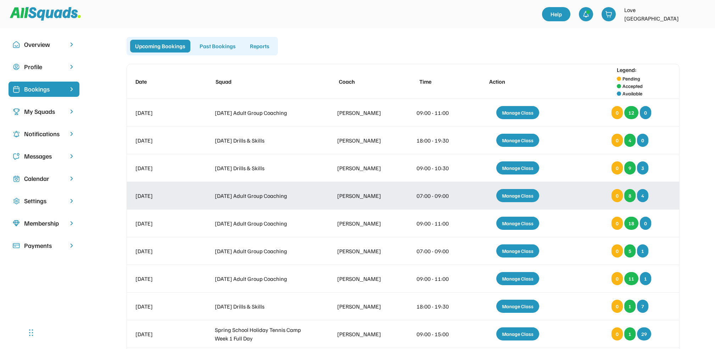 The image size is (715, 349). Describe the element at coordinates (44, 178) in the screenshot. I see `div: Calendar` at that location.